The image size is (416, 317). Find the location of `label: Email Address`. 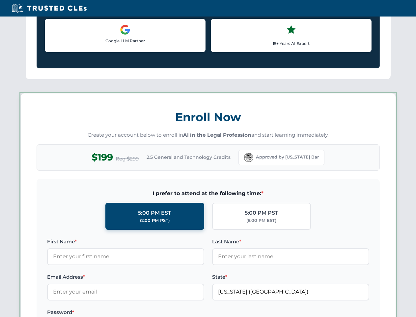

label: Email Address is located at coordinates (126, 277).